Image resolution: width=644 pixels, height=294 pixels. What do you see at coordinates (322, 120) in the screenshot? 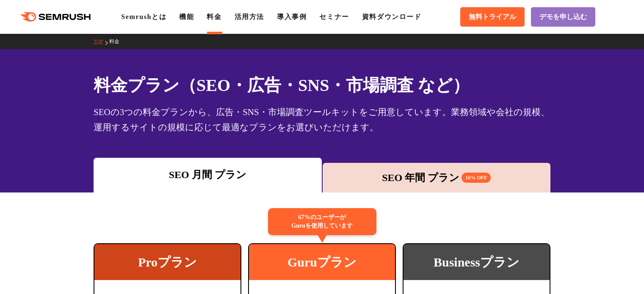
I see `div: SEOの3つの料金プランから、広告・SNS・市場調査ツールキットをご用意しています。業務領域や会社の規模、運用するサイトの規模に応じて最適なプランをお選びいただけます。` at bounding box center [322, 120].